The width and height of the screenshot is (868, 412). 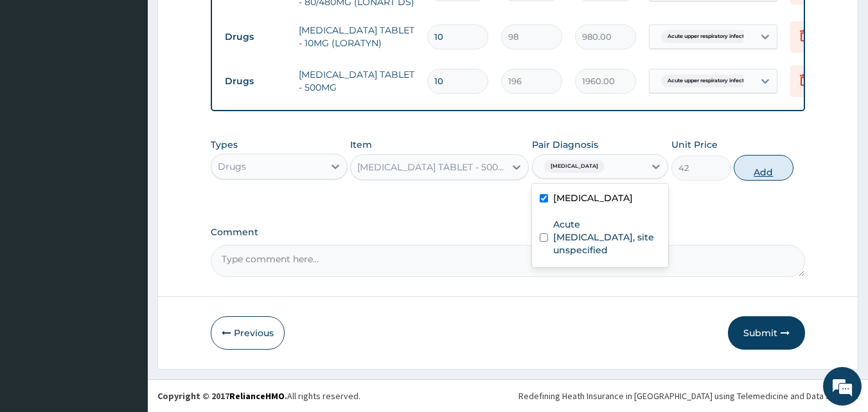 I want to click on img: d_794563401_company_1708531726252_794563401, so click(x=38, y=80).